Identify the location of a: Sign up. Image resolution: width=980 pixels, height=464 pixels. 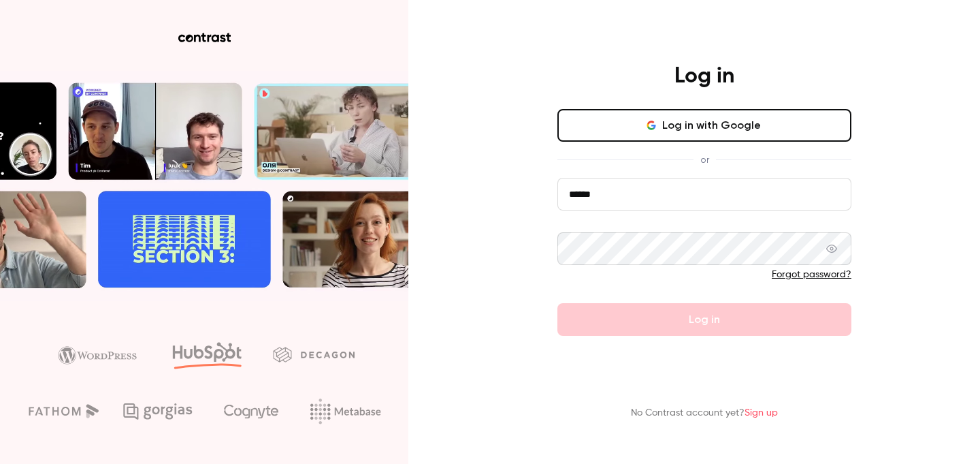
(762, 412).